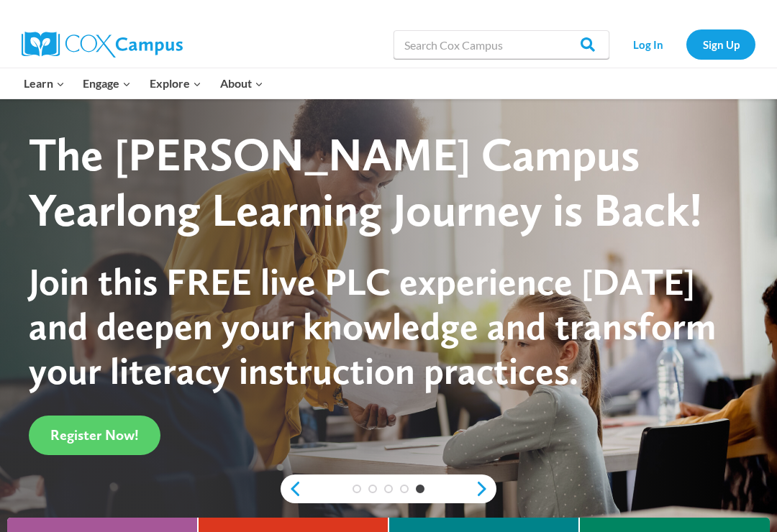  Describe the element at coordinates (721, 44) in the screenshot. I see `a: Sign Up` at that location.